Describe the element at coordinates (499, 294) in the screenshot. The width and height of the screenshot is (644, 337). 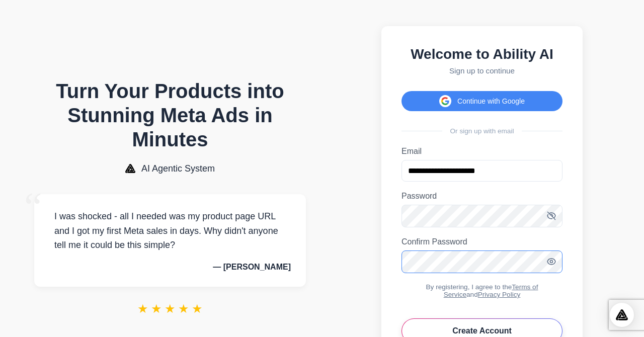
I see `a: Privacy Policy` at that location.